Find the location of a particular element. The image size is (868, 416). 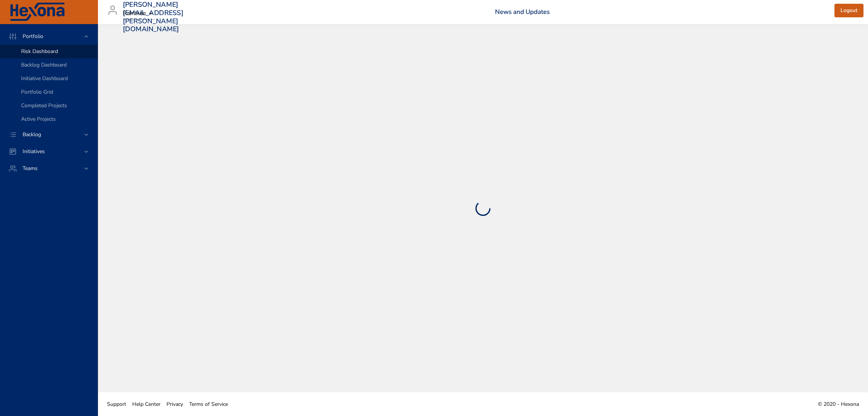

span: Teams is located at coordinates (30, 169).